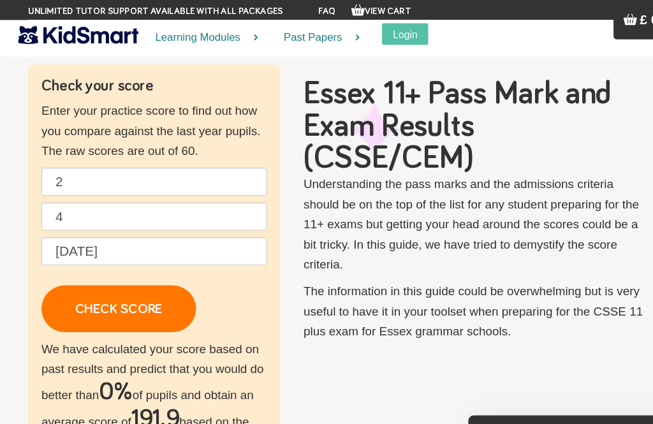 The height and width of the screenshot is (424, 653). Describe the element at coordinates (75, 33) in the screenshot. I see `img: KidSmart logo` at that location.